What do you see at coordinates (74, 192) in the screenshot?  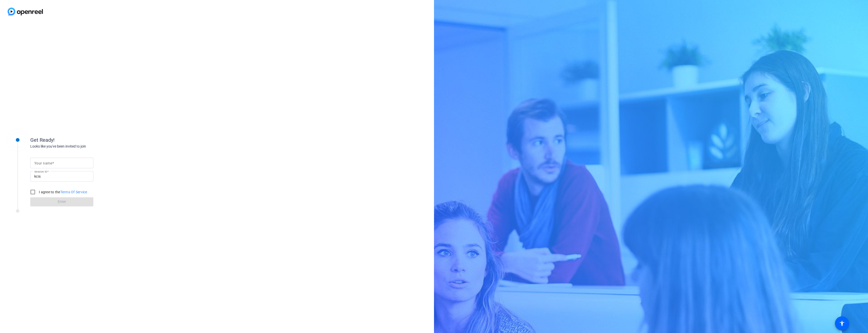 I see `a: Terms Of Service` at bounding box center [74, 192].